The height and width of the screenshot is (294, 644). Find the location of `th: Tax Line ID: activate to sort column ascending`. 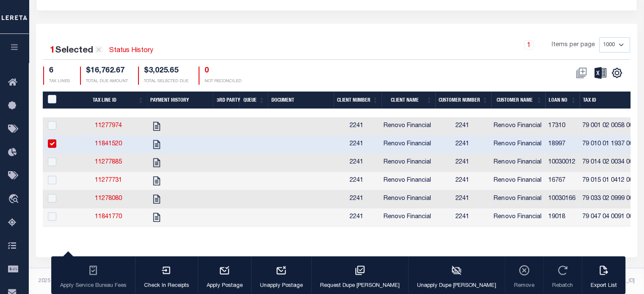

th: Tax Line ID: activate to sort column ascending is located at coordinates (109, 100).